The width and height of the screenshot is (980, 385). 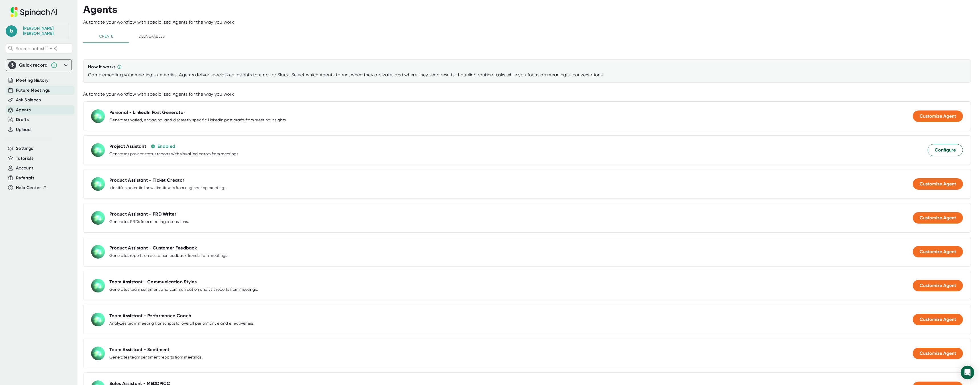 What do you see at coordinates (32, 80) in the screenshot?
I see `span: Meeting History` at bounding box center [32, 80].